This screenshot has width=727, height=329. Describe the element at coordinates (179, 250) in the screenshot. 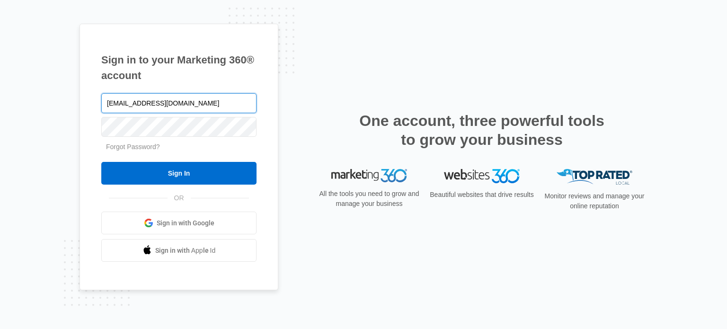

I see `a: Sign in with Apple Id` at that location.